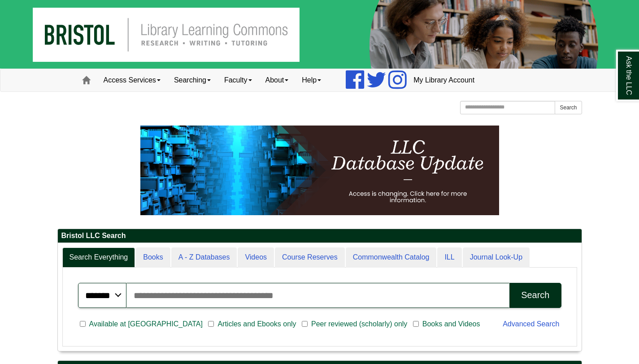 The height and width of the screenshot is (364, 639). What do you see at coordinates (359, 324) in the screenshot?
I see `span: Peer reviewed (scholarly) only` at bounding box center [359, 324].